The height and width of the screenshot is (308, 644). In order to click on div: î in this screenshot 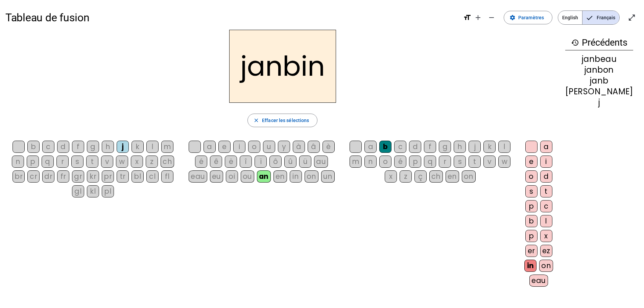, I will do `click(246, 162)`.